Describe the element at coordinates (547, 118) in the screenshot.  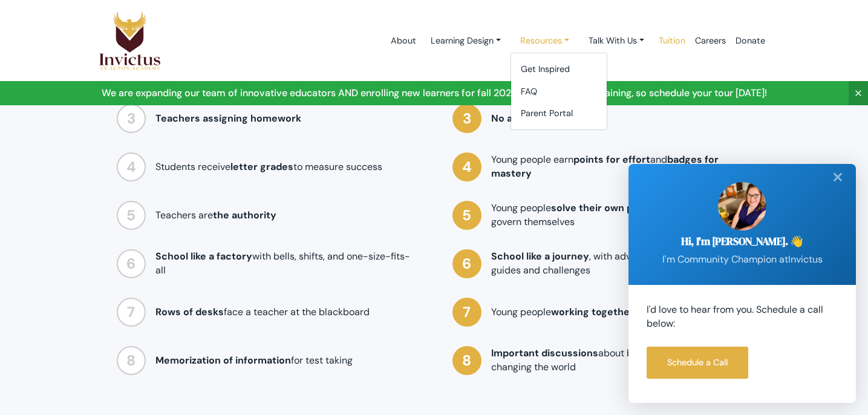
I see `strong: No assigned homework` at that location.